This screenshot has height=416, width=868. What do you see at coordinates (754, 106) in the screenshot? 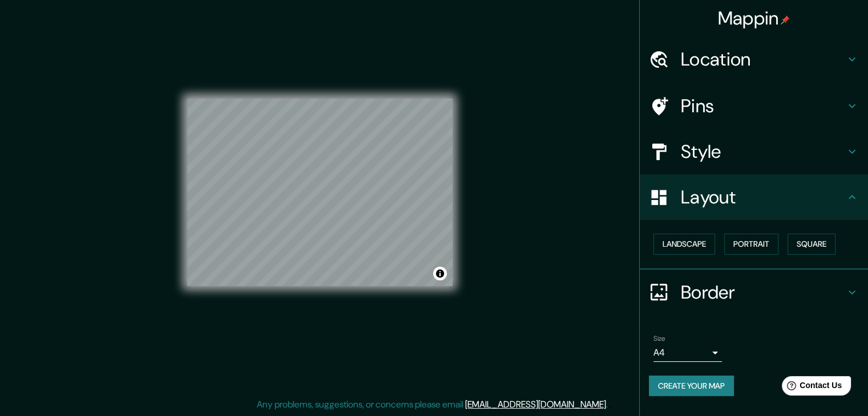
I see `div: Pins` at bounding box center [754, 106].